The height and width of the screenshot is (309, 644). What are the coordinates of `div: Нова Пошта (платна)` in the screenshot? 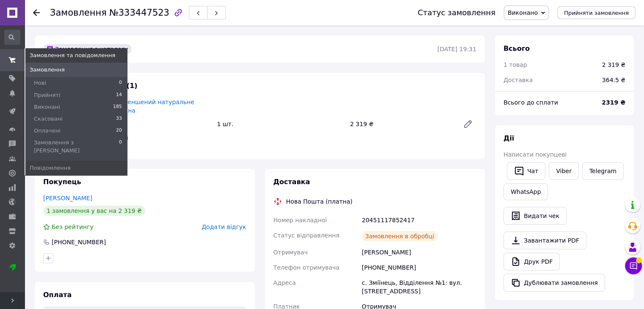 It's located at (319, 201).